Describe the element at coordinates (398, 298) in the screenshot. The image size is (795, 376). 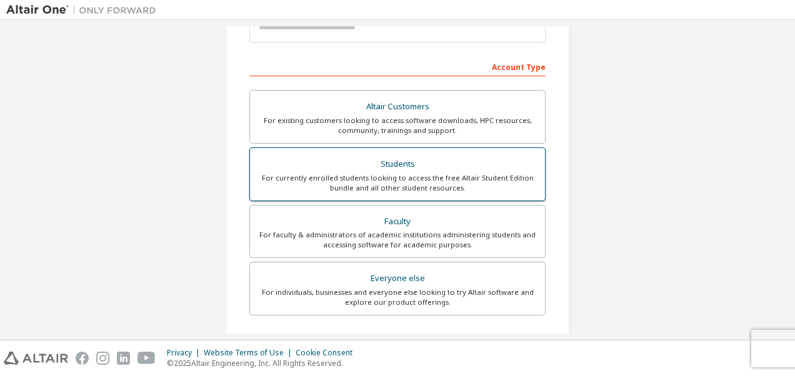
I see `div: For individuals, businesses and everyone else looking to try Altair software and explore our prod...` at that location.